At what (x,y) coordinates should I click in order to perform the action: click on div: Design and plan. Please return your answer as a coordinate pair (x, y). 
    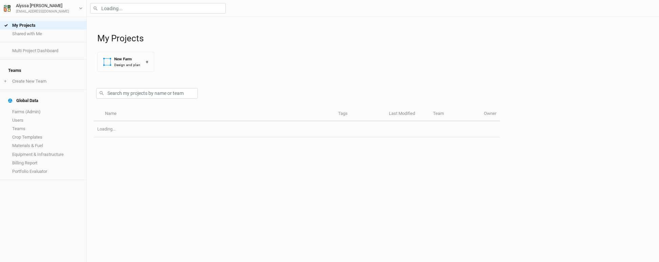
    Looking at the image, I should click on (127, 65).